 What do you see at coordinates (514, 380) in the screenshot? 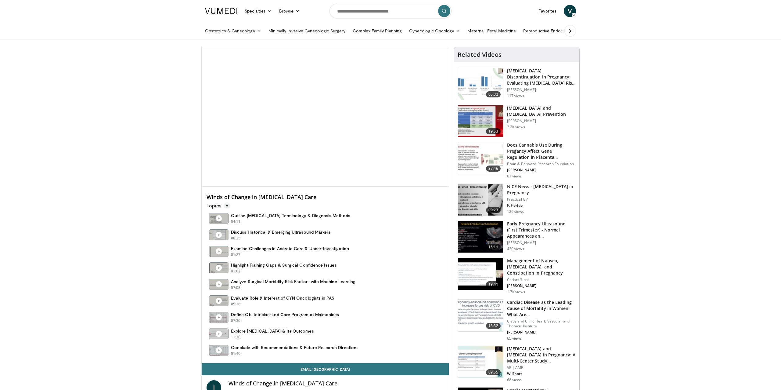
I see `p: 68 views` at bounding box center [514, 380].